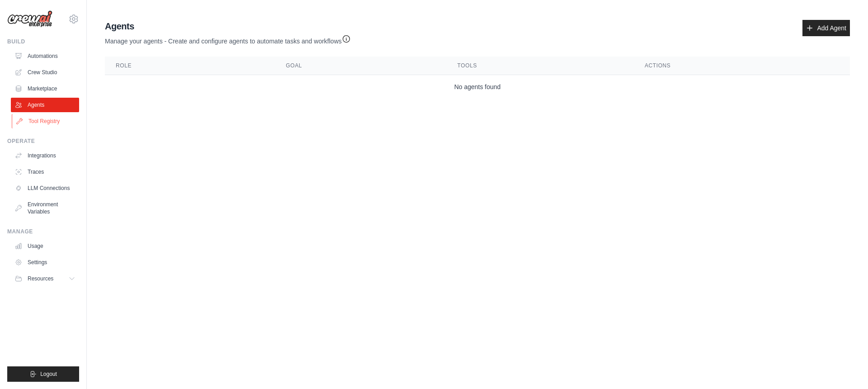 The height and width of the screenshot is (389, 868). What do you see at coordinates (826, 28) in the screenshot?
I see `a: Add Agent` at bounding box center [826, 28].